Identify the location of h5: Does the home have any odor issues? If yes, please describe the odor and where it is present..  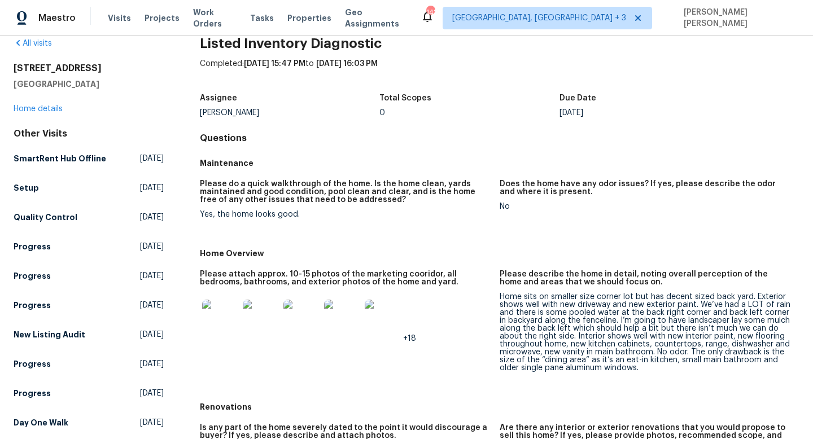
(645, 188).